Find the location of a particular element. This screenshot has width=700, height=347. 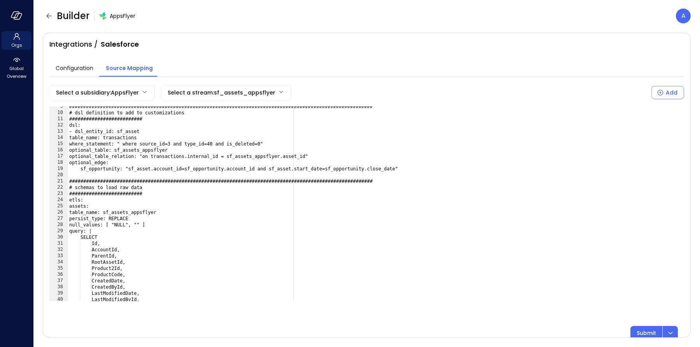

div: 37 is located at coordinates (59, 281).